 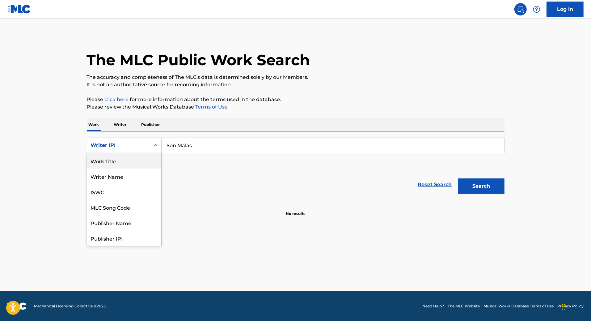 What do you see at coordinates (565, 9) in the screenshot?
I see `a: Log In` at bounding box center [565, 9].